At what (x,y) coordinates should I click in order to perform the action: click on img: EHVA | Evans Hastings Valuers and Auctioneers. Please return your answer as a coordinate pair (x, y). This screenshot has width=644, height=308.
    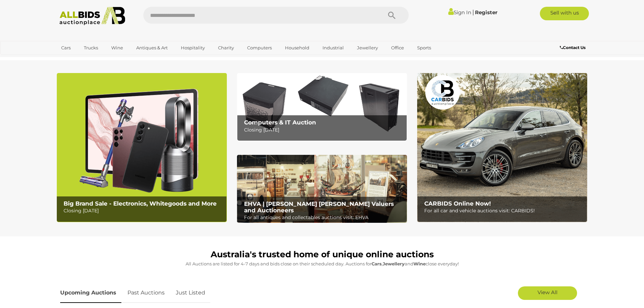
    Looking at the image, I should click on (322, 189).